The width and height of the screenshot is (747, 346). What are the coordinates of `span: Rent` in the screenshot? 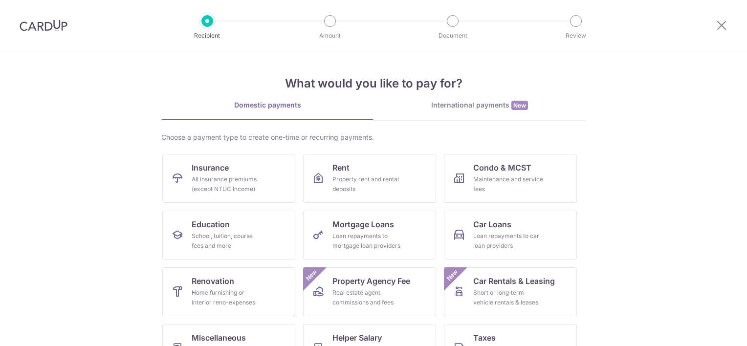 It's located at (341, 168).